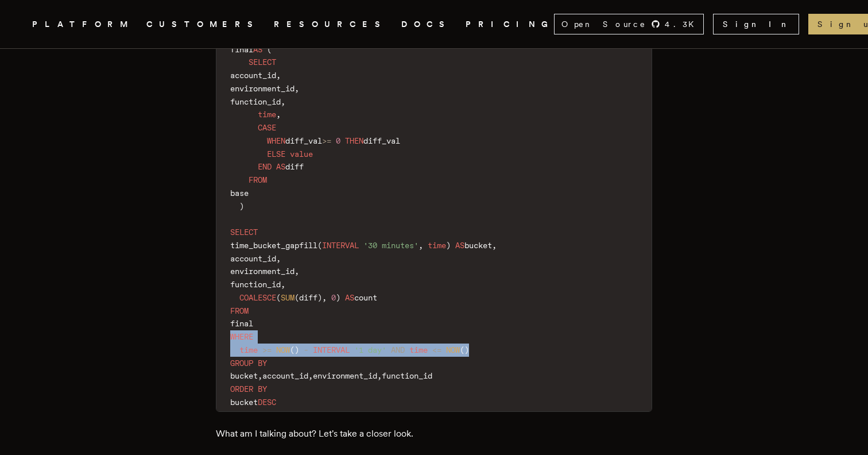  Describe the element at coordinates (242, 336) in the screenshot. I see `span: WHERE` at that location.